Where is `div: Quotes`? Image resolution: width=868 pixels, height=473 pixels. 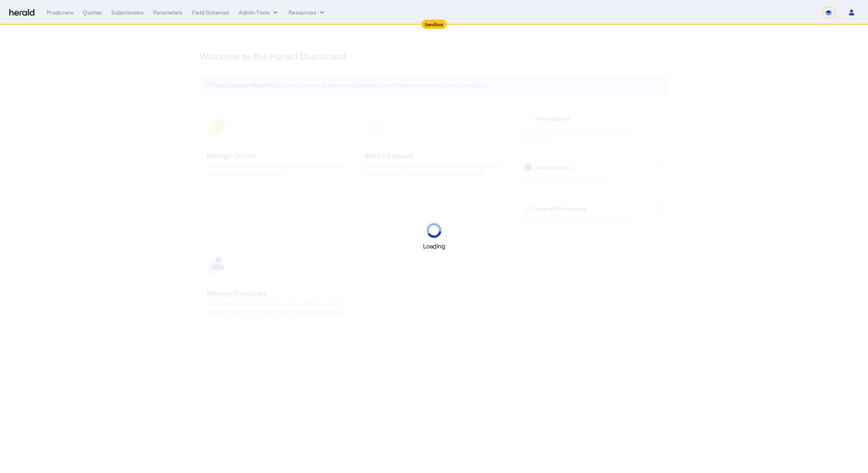 div: Quotes is located at coordinates (92, 12).